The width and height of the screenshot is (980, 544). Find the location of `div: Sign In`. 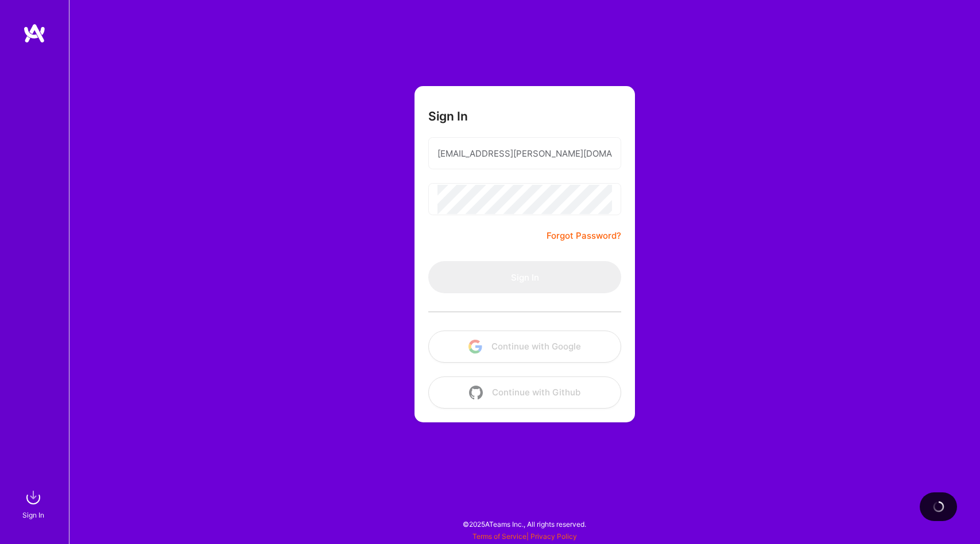

div: Sign In is located at coordinates (33, 515).